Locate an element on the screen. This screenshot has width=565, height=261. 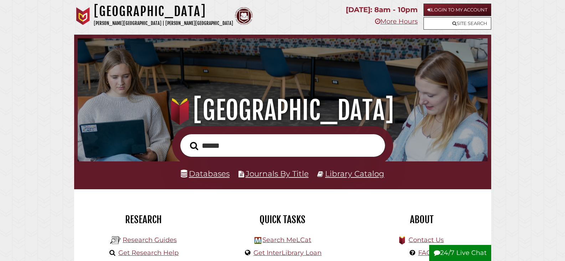
a: Login to My Account is located at coordinates (458, 10).